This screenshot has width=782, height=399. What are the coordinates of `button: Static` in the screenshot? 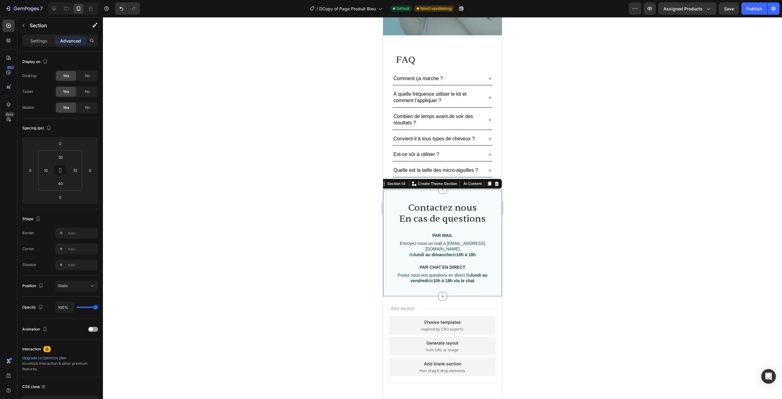 It's located at (77, 286).